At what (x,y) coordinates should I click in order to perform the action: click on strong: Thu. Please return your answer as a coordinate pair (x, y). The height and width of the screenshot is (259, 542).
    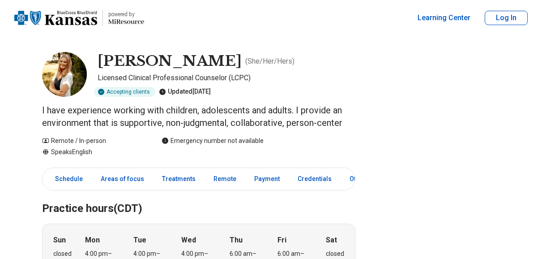
    Looking at the image, I should click on (236, 240).